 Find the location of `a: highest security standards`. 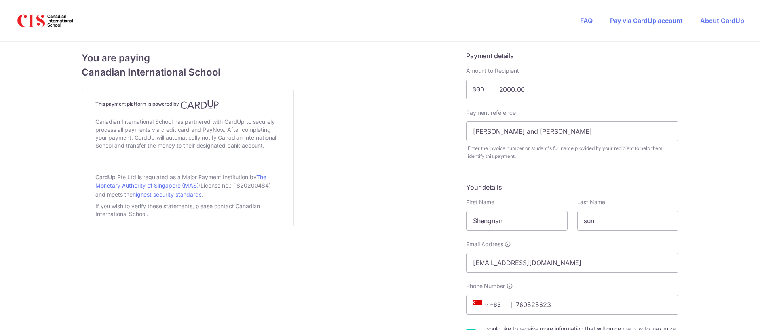

a: highest security standards is located at coordinates (167, 194).